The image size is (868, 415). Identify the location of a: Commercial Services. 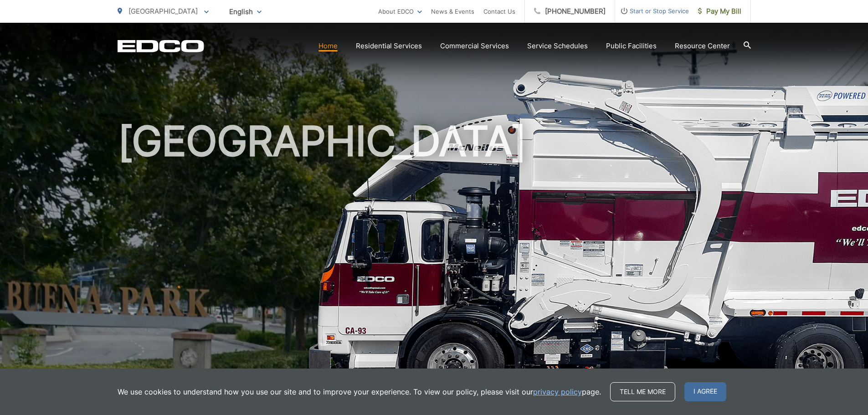
(474, 46).